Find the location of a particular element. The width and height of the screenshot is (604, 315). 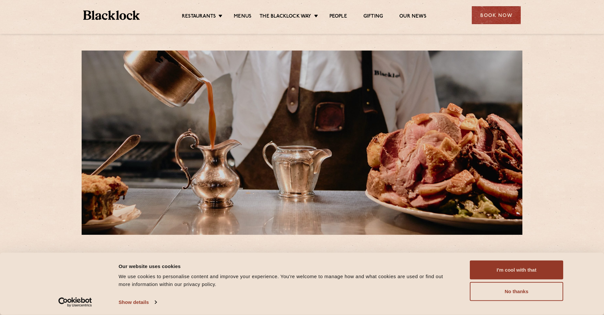

a: Restaurants is located at coordinates (199, 17).